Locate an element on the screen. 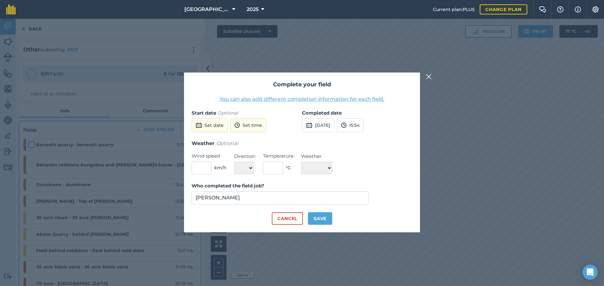  span: Current plan : PLUS is located at coordinates (453, 9).